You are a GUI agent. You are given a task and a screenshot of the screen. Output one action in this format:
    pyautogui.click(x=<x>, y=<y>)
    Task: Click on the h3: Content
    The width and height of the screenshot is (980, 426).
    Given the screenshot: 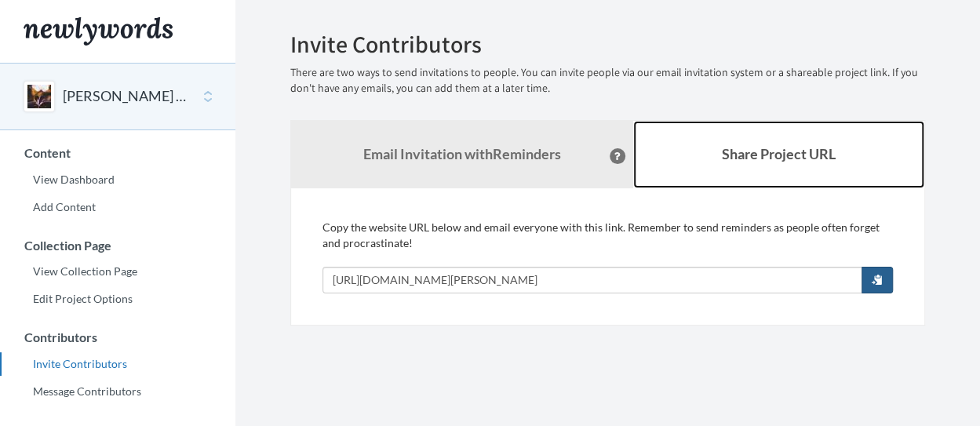 What is the action you would take?
    pyautogui.click(x=118, y=153)
    